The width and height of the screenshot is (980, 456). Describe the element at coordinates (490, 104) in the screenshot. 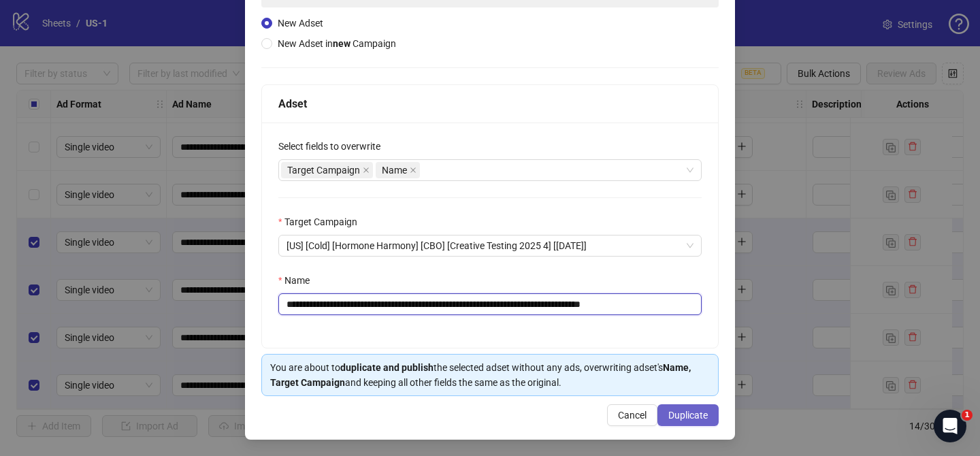

I see `div: Adset` at that location.